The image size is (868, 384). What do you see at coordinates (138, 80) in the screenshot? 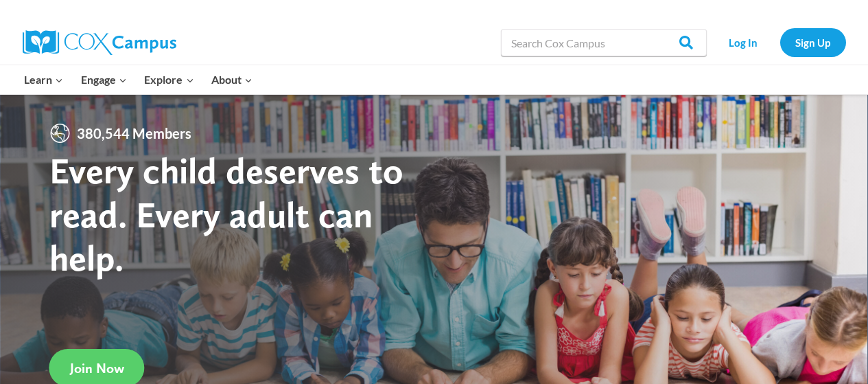
I see `nav: Primary Navigation` at bounding box center [138, 80].